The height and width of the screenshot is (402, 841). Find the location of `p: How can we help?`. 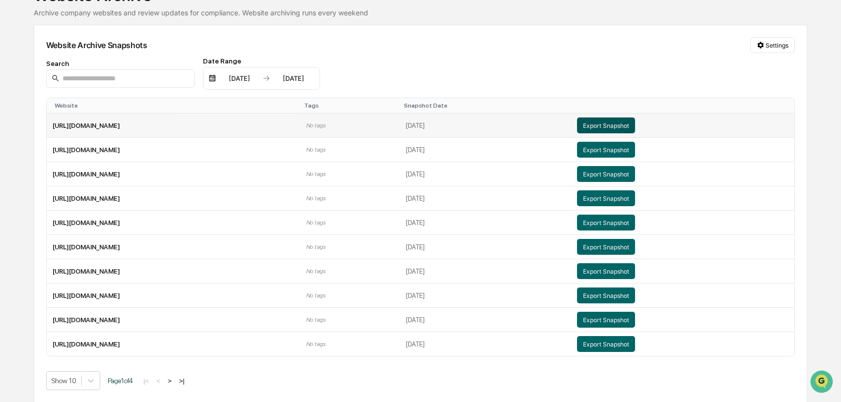

p: How can we help? is located at coordinates (95, 29).